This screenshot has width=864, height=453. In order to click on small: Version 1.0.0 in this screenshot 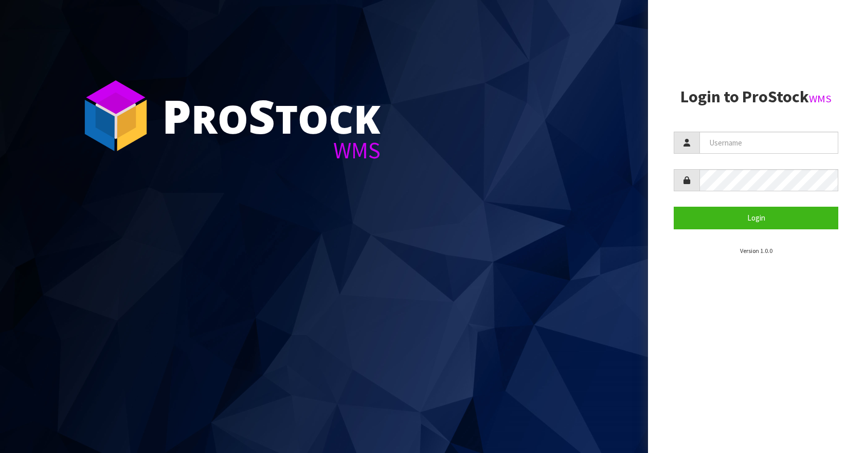, I will do `click(756, 251)`.